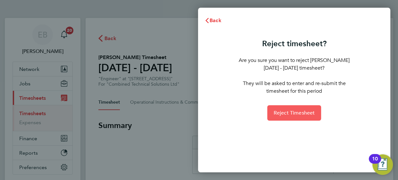 Image resolution: width=398 pixels, height=180 pixels. I want to click on span: Reject Timesheet, so click(294, 113).